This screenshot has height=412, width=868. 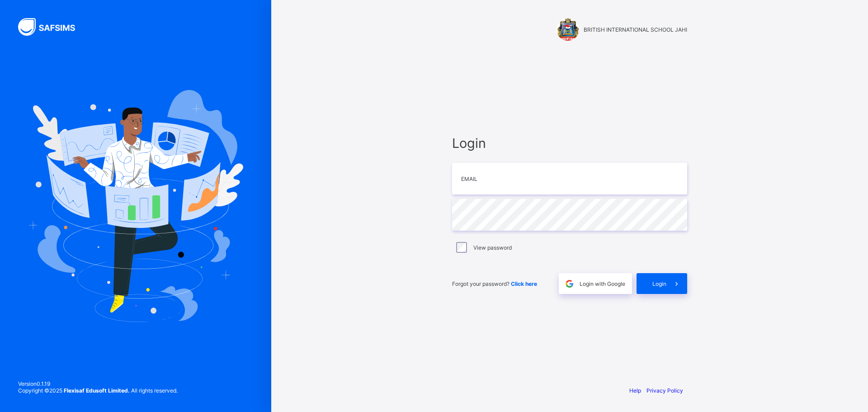 What do you see at coordinates (495, 284) in the screenshot?
I see `span: Forgot your password?` at bounding box center [495, 284].